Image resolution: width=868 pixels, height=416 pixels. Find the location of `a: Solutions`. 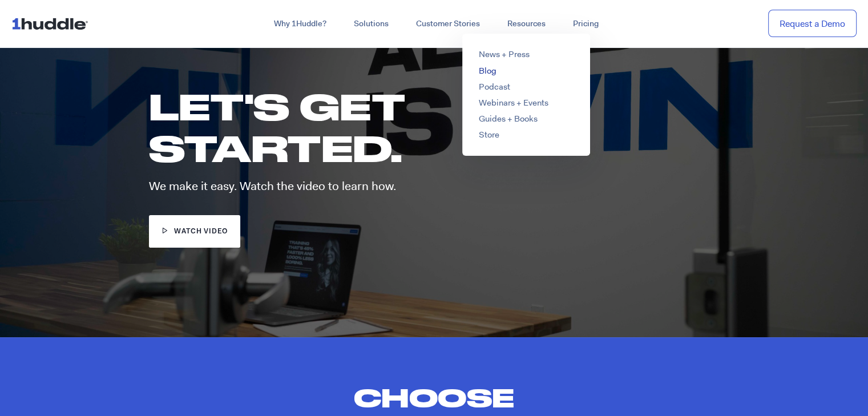

a: Solutions is located at coordinates (371, 24).